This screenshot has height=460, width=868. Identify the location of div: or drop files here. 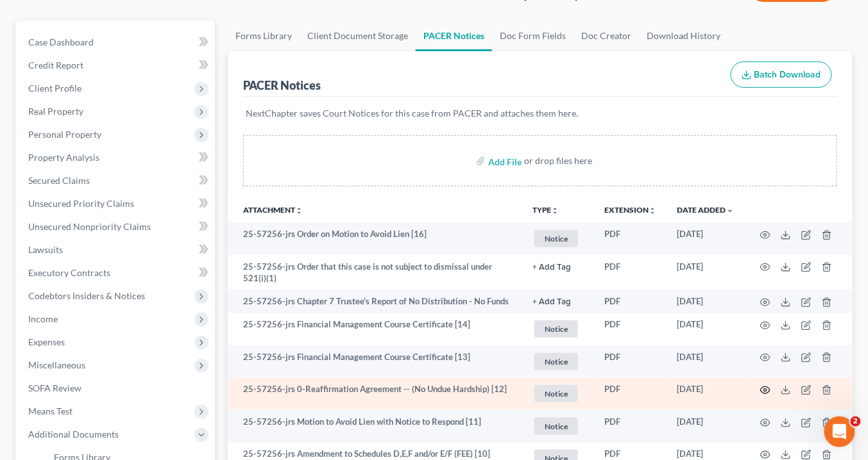
(558, 161).